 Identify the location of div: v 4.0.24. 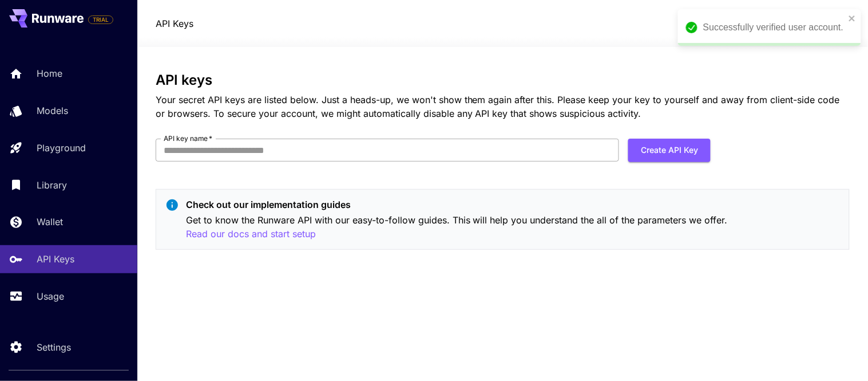
(44, 23).